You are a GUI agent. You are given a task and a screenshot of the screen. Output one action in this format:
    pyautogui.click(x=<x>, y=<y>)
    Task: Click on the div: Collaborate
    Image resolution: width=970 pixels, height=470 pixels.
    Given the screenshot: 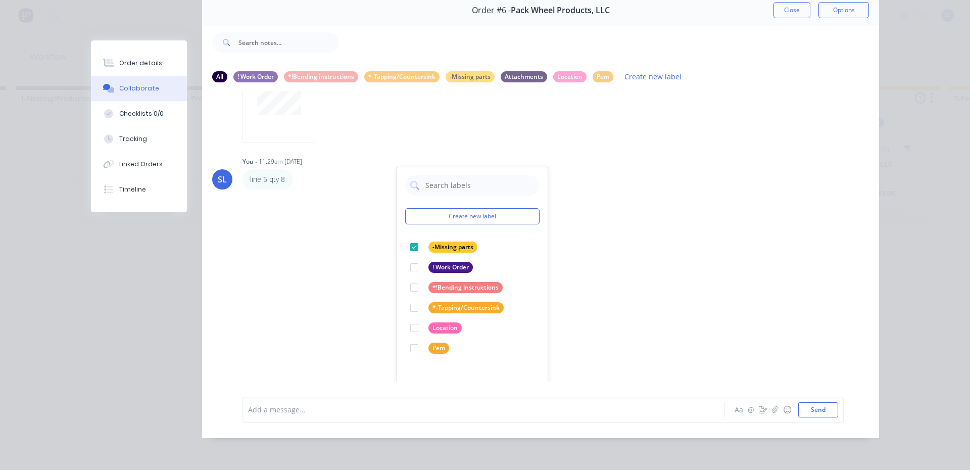 What is the action you would take?
    pyautogui.click(x=139, y=88)
    